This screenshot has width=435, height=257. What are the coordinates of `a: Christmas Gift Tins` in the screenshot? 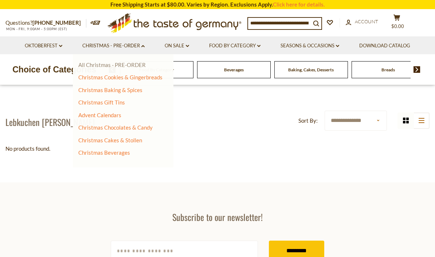 It's located at (102, 102).